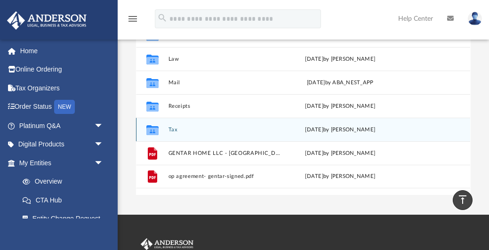 The image size is (489, 250). I want to click on a: My Entitiesarrow_drop_down, so click(62, 163).